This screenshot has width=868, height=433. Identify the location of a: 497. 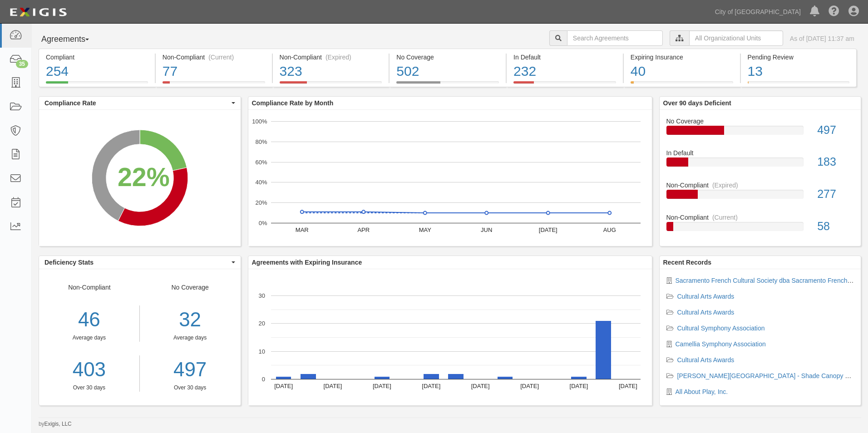
(190, 370).